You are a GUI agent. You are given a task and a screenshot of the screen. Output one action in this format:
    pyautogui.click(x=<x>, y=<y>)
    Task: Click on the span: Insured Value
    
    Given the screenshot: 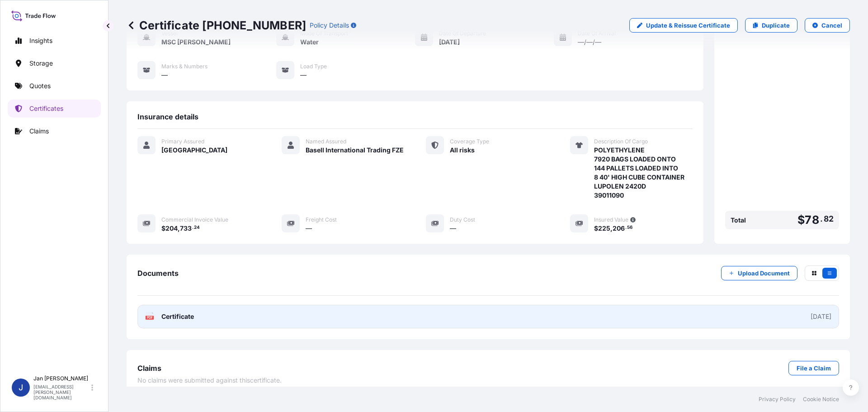 What is the action you would take?
    pyautogui.click(x=611, y=220)
    